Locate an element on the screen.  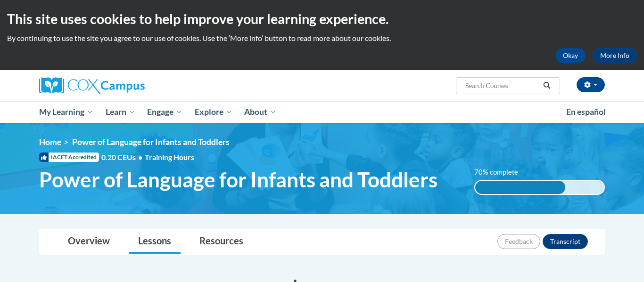
p: By continuing to use the site you agree to our use of cookies. Use the ‘More info’ button to read... is located at coordinates (322, 38).